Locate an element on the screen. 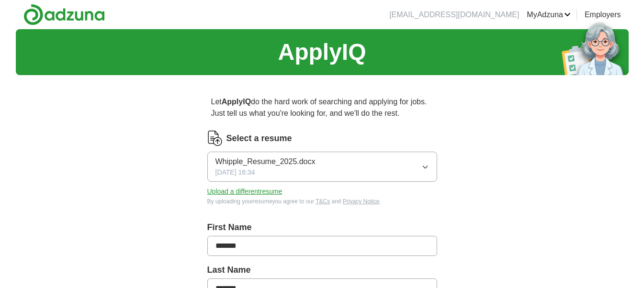  label: Select a resume is located at coordinates (259, 138).